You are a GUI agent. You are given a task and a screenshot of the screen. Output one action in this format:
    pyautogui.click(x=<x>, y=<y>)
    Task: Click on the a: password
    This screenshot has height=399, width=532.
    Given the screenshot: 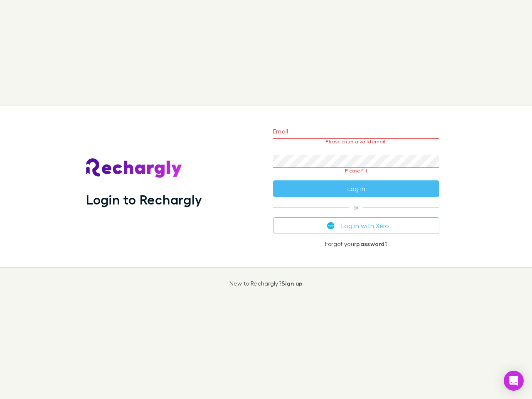 What is the action you would take?
    pyautogui.click(x=370, y=244)
    